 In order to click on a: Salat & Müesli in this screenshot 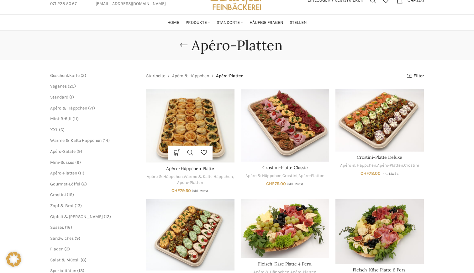, I will do `click(65, 260)`.